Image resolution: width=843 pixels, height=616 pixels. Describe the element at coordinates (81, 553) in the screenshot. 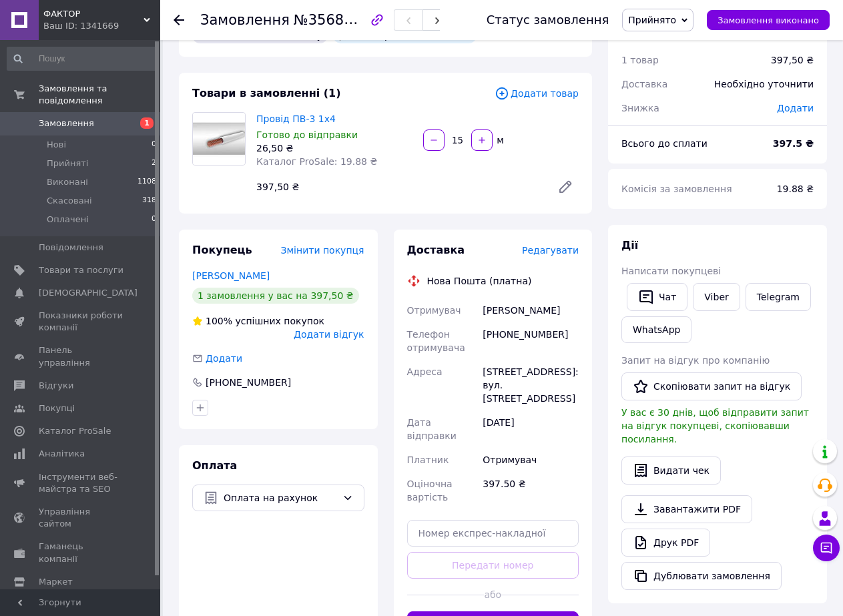

I see `span: Гаманець компанії` at that location.